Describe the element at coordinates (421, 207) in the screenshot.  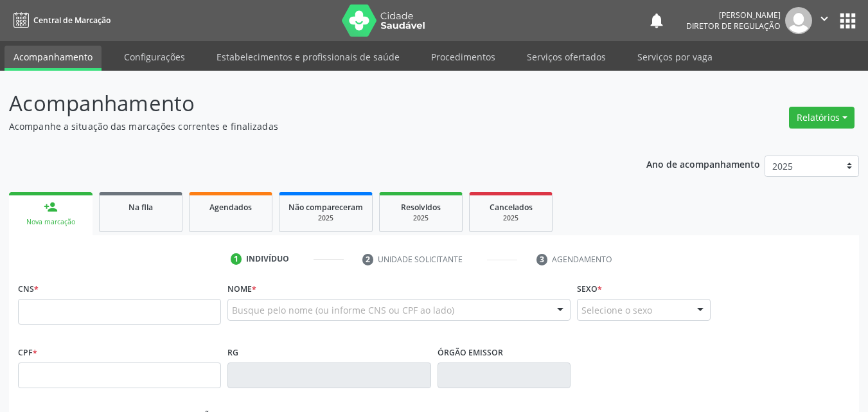
I see `span: Resolvidos` at that location.